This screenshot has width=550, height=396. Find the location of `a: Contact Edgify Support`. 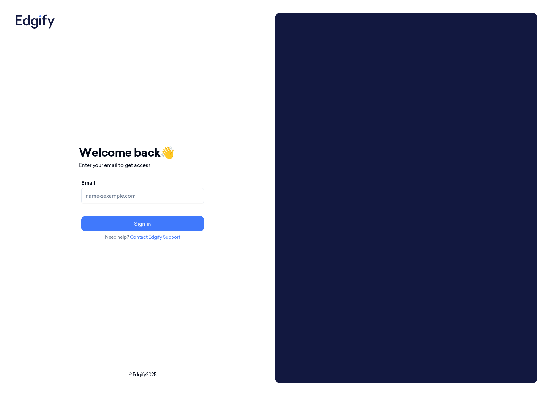

a: Contact Edgify Support is located at coordinates (155, 237).